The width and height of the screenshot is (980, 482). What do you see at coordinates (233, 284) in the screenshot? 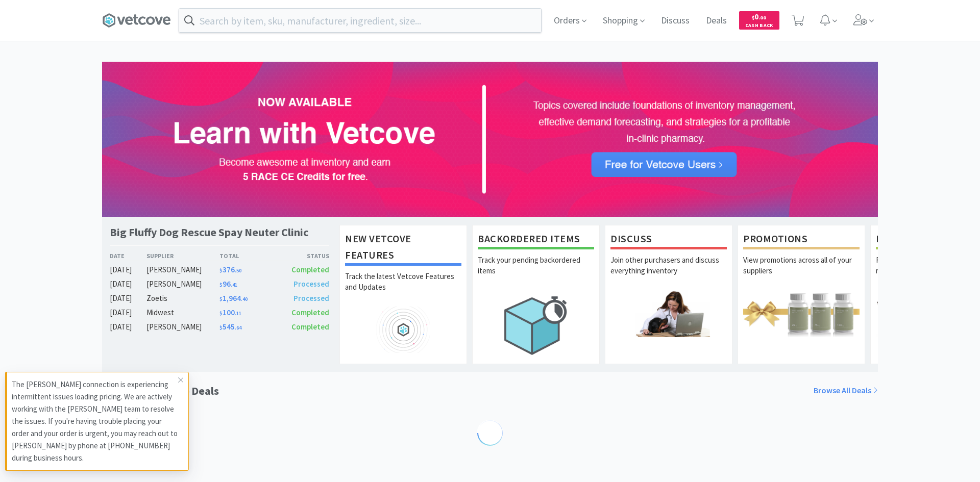
I see `span: . 41` at bounding box center [233, 284].